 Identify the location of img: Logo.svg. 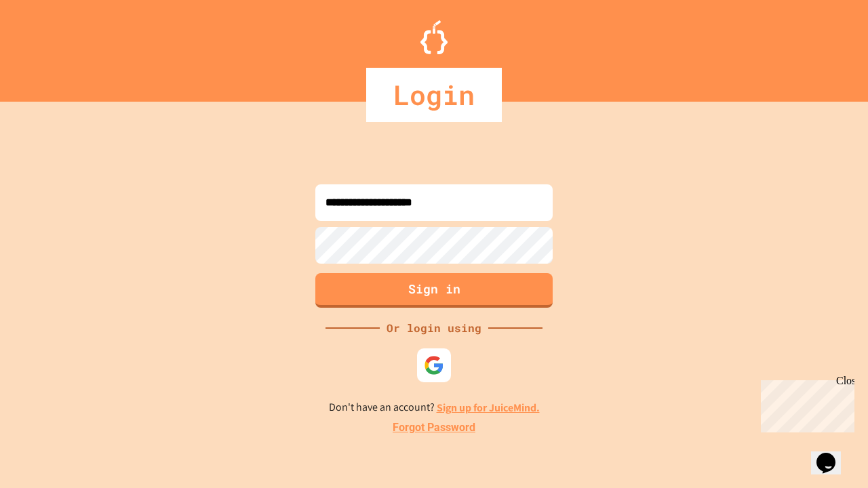
(434, 37).